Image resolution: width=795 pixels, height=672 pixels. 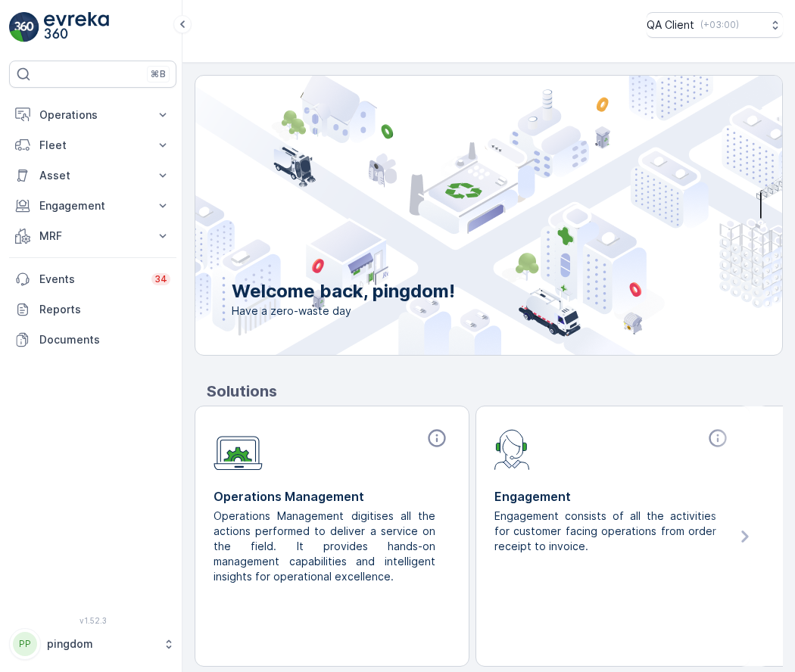 What do you see at coordinates (92, 309) in the screenshot?
I see `a: Reports` at bounding box center [92, 309].